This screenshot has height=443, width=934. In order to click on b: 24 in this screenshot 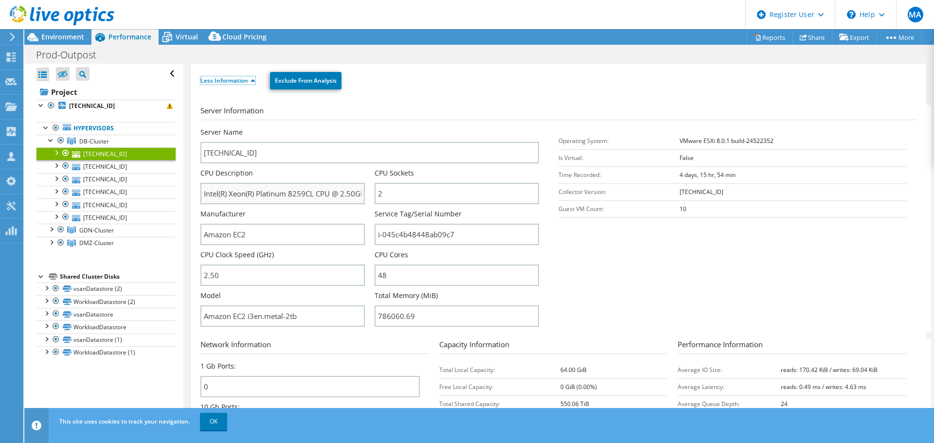, I will do `click(784, 404)`.